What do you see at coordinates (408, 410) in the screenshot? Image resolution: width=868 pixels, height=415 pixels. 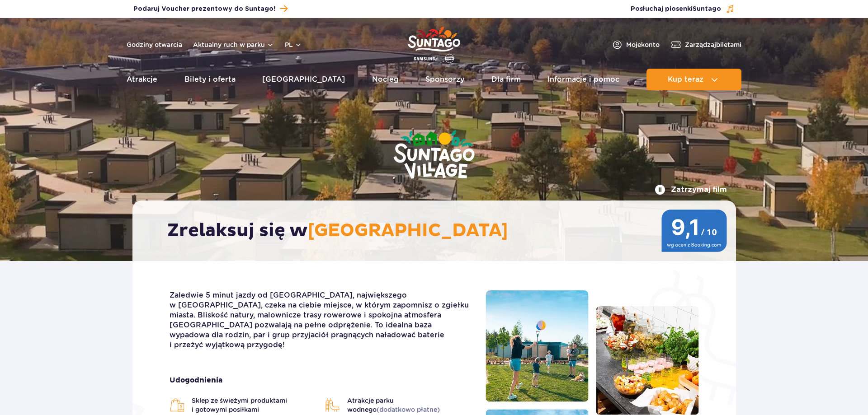 I see `span: (dodatkowo płatne)` at bounding box center [408, 410].